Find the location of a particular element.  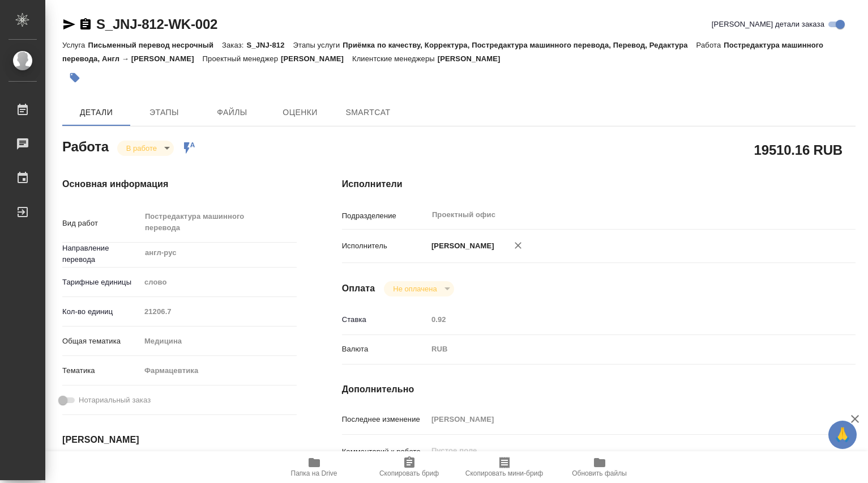

p: Вид работ is located at coordinates (102, 224).